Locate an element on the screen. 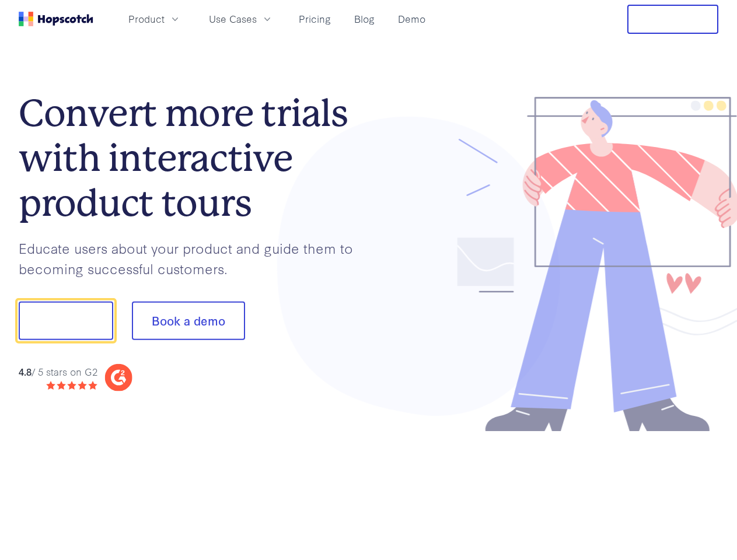 This screenshot has width=737, height=560. h1: Convert more trials with interactive product tours is located at coordinates (194, 158).